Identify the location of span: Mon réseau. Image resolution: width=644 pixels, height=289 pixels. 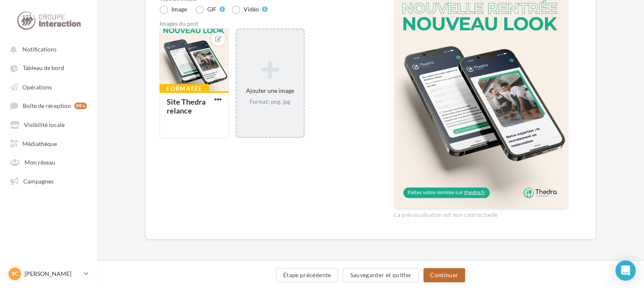
(39, 162).